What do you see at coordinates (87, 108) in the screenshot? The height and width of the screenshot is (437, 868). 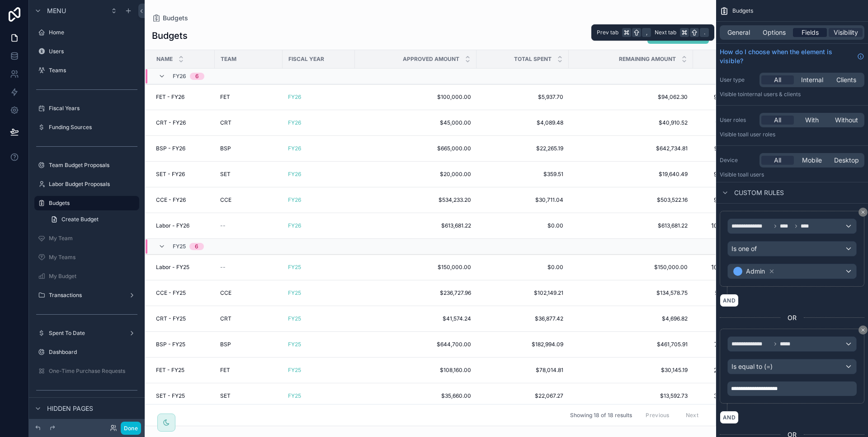 I see `a: Fiscal Years` at bounding box center [87, 108].